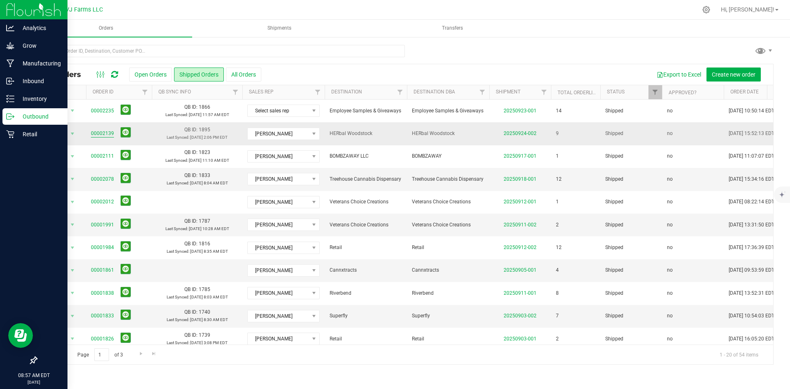 This screenshot has height=389, width=790. What do you see at coordinates (10, 134) in the screenshot?
I see `inline-svg: Retail` at bounding box center [10, 134].